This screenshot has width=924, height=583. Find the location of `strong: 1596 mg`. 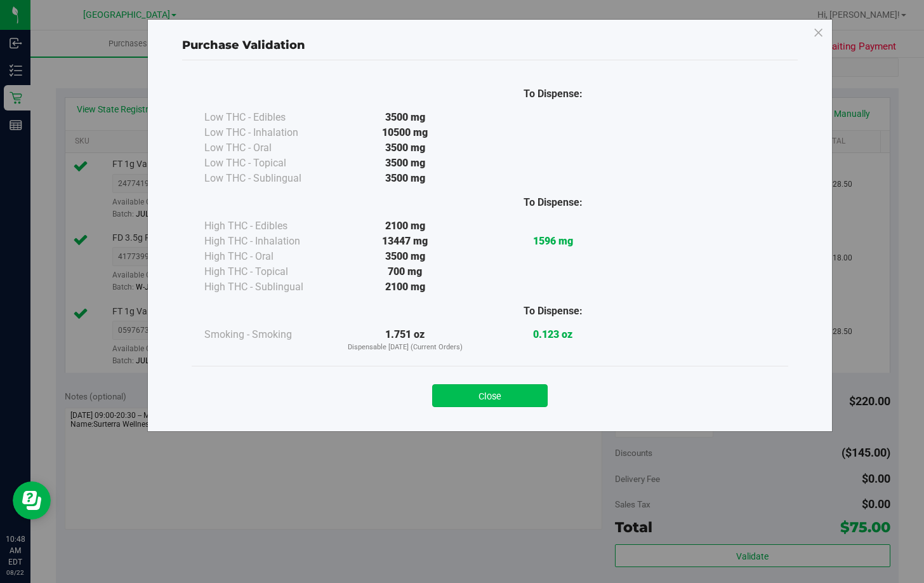

strong: 1596 mg is located at coordinates (553, 241).